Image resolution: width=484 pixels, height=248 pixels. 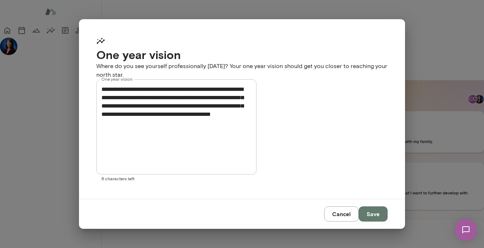 What do you see at coordinates (341, 214) in the screenshot?
I see `button: Cancel` at bounding box center [341, 214].